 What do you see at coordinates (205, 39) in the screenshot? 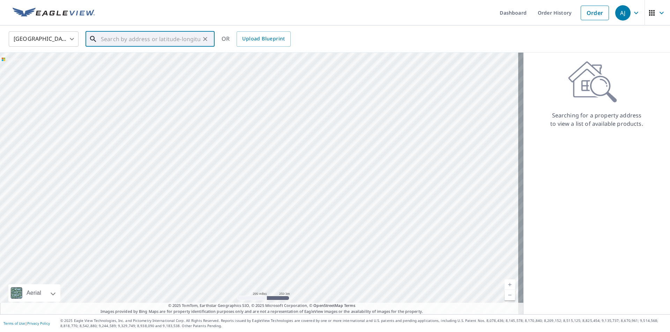
I see `button: Clear` at bounding box center [205, 39].